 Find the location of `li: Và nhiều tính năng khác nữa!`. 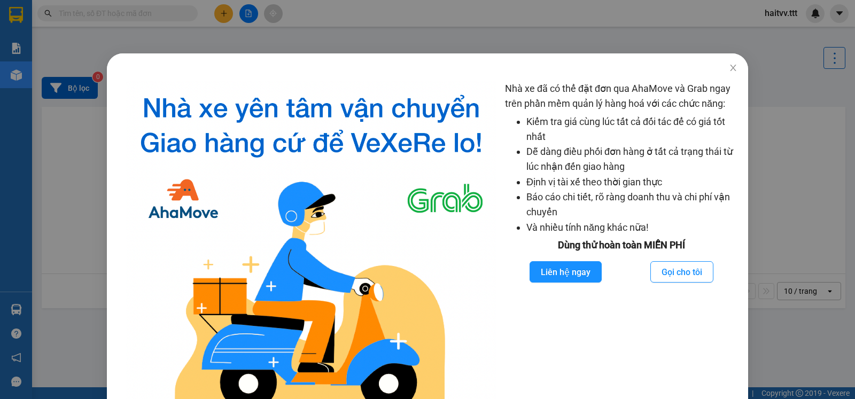

li: Và nhiều tính năng khác nữa! is located at coordinates (632, 228).